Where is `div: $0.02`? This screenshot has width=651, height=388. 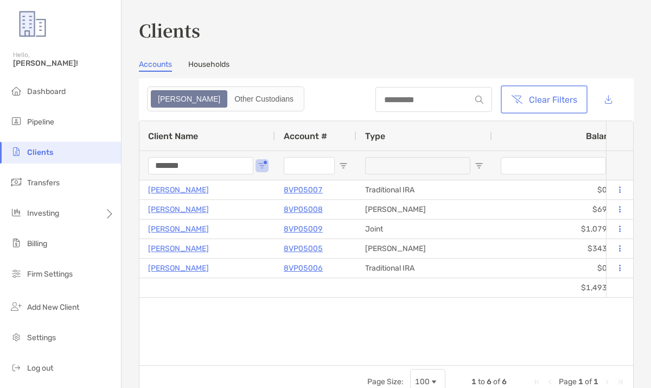 div: $0.02 is located at coordinates (560, 189).